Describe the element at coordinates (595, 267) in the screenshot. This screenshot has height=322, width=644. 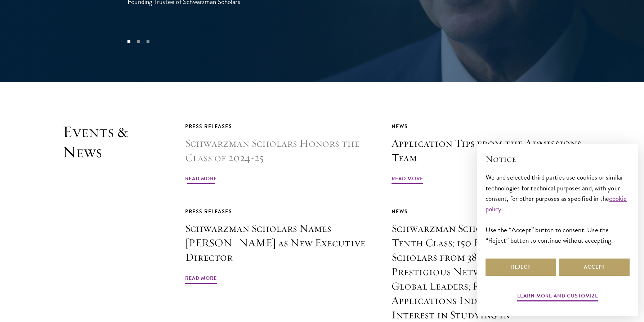
I see `button: Accept` at that location.